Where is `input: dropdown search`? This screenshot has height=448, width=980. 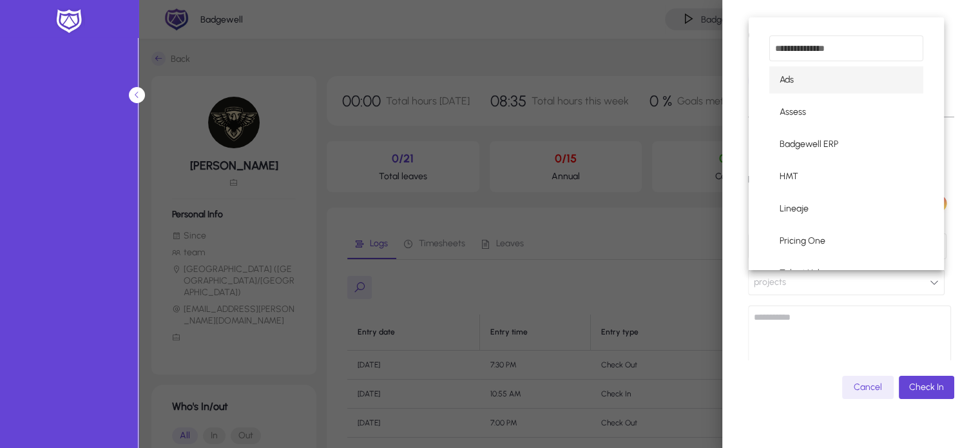
input: dropdown search is located at coordinates (846, 49).